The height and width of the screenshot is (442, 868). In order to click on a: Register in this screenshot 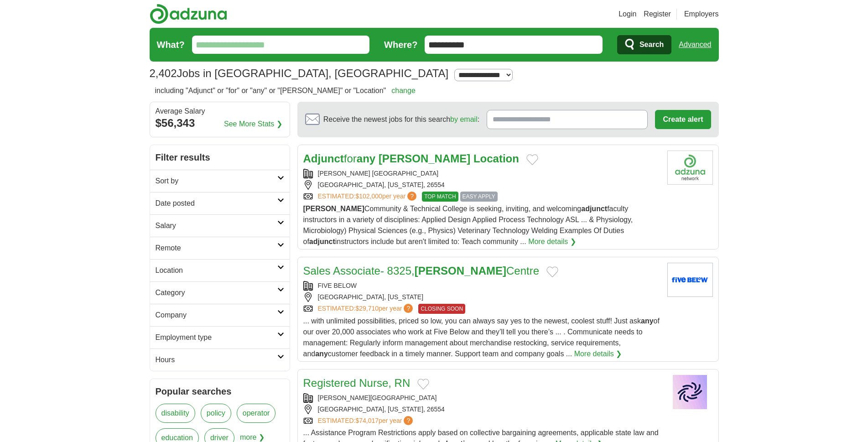, I will do `click(657, 14)`.